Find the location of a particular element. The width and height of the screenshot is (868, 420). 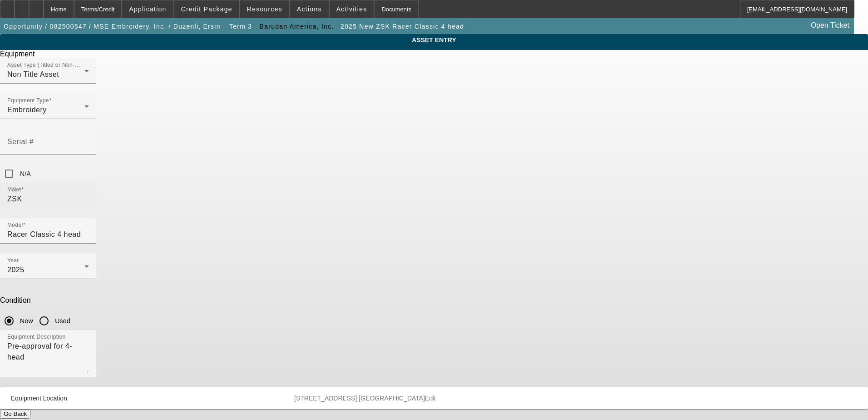

mat-label: Asset Type (Titled or Non-Titled) is located at coordinates (49, 65).